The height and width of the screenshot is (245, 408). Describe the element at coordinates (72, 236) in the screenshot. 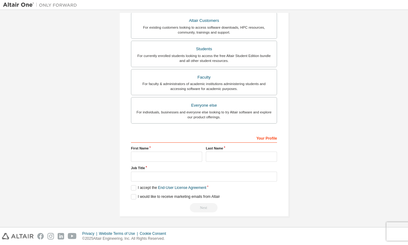

I see `img: youtube.svg` at that location.